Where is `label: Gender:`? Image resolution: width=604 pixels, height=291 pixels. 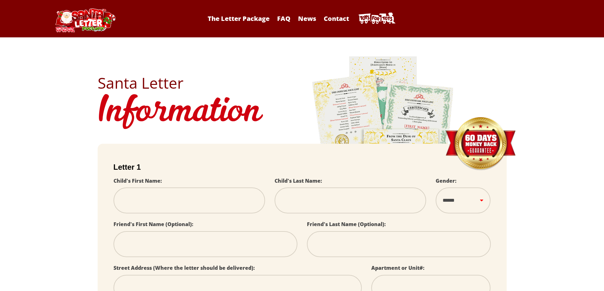 label: Gender: is located at coordinates (446, 181).